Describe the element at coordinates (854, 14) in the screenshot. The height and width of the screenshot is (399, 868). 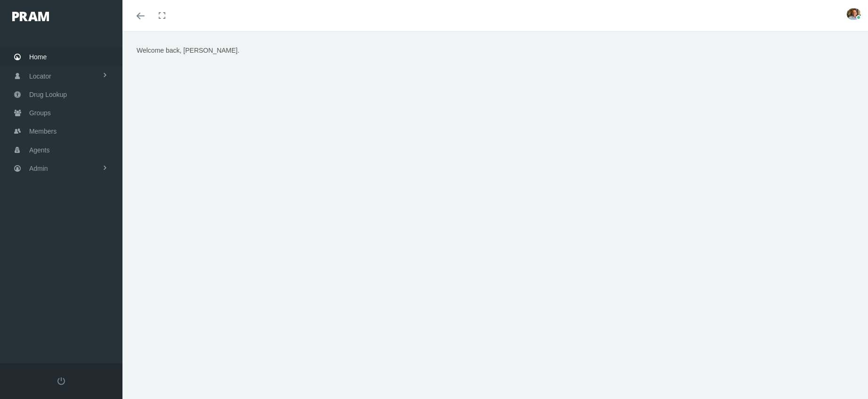
I see `img: S_Profile_Picture_15241.jpg` at that location.